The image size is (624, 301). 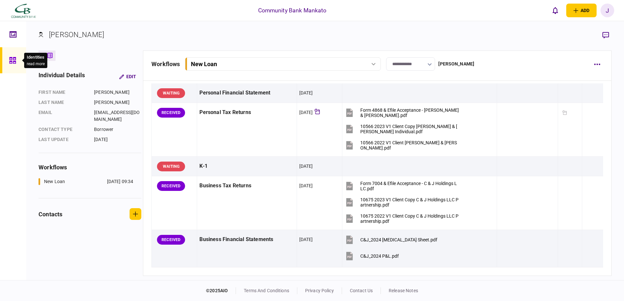 I want to click on button: C&J_2024 P&L.pdf, so click(x=371, y=256).